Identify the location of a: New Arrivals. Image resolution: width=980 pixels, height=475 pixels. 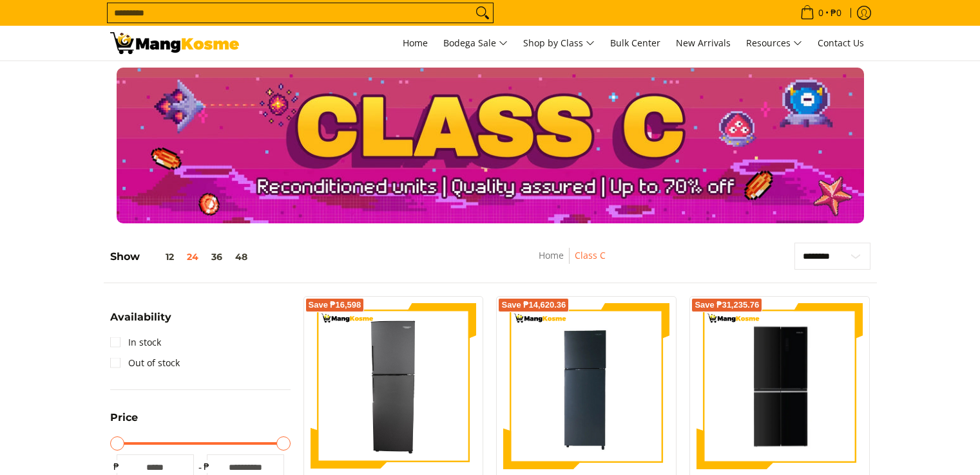
(703, 43).